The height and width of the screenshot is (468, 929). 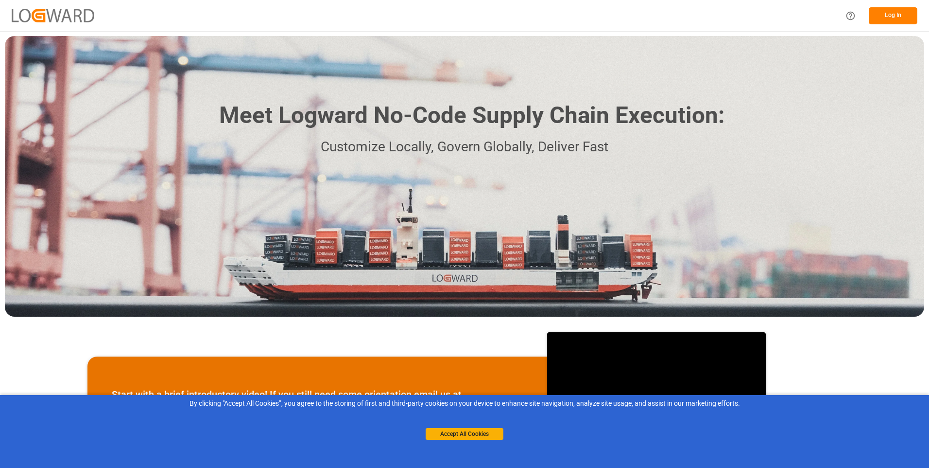 I want to click on div: By clicking "Accept All Cookies”, you agree to the storing of first and third-party cookies on yo..., so click(x=465, y=403).